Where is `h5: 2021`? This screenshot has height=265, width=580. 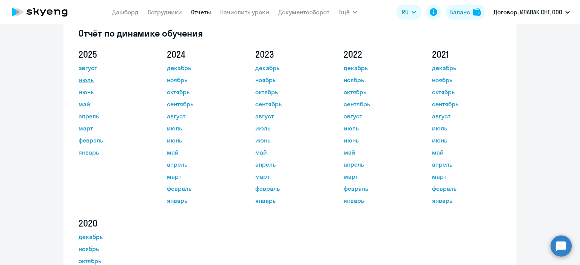 h5: 2021 is located at coordinates (466, 54).